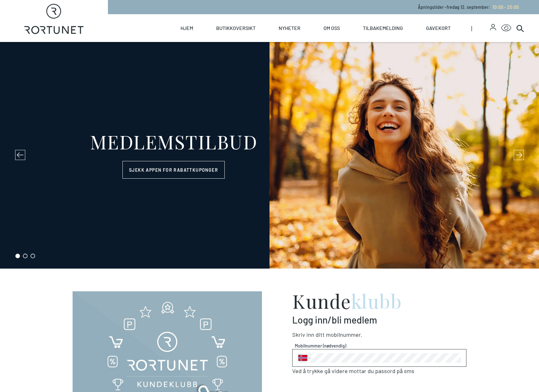 The height and width of the screenshot is (392, 539). Describe the element at coordinates (379, 346) in the screenshot. I see `span: Mobilnummer (nødvendig)` at that location.